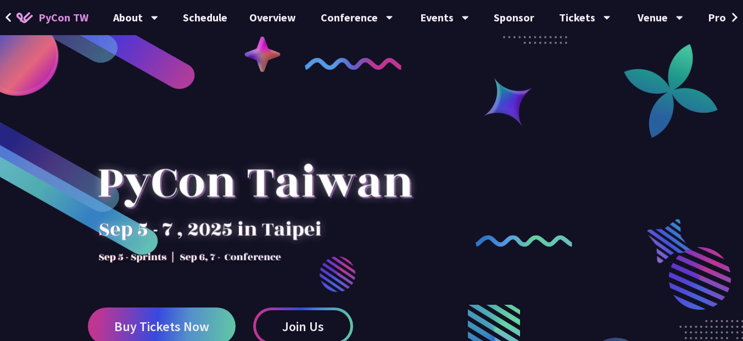 The height and width of the screenshot is (341, 743). Describe the element at coordinates (353, 64) in the screenshot. I see `img: curly-1.ebdbada.png` at that location.